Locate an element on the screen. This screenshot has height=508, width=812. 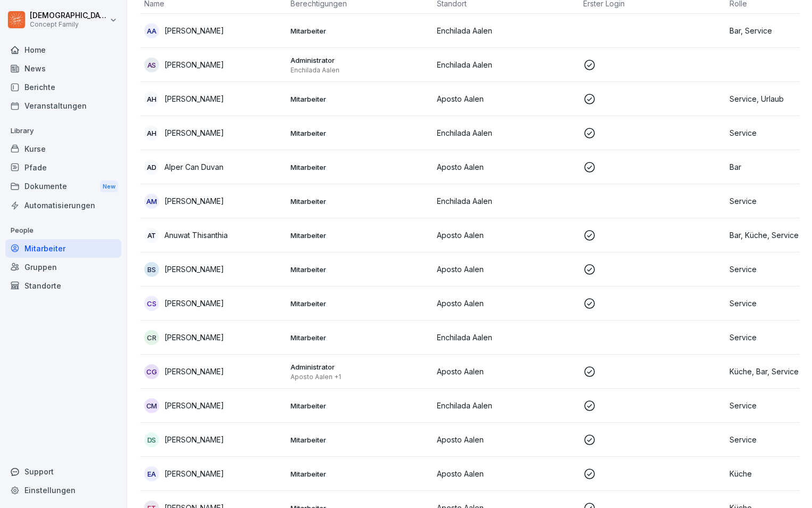
a: Einstellungen is located at coordinates (63, 490).